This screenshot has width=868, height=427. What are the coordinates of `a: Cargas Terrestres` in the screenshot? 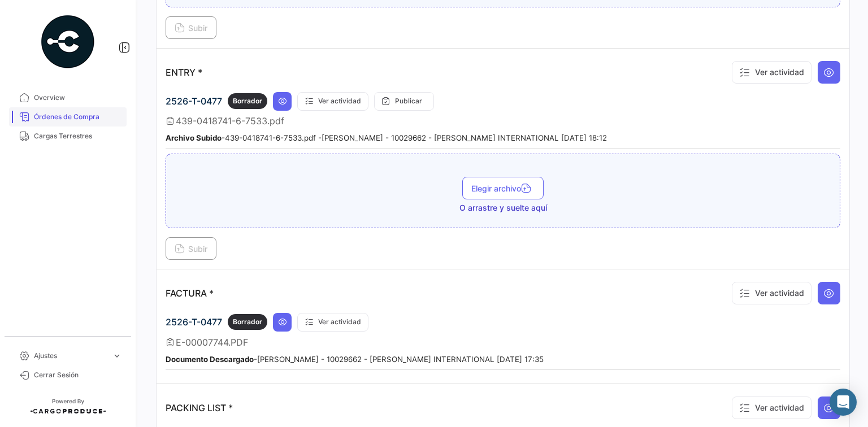 It's located at (68, 136).